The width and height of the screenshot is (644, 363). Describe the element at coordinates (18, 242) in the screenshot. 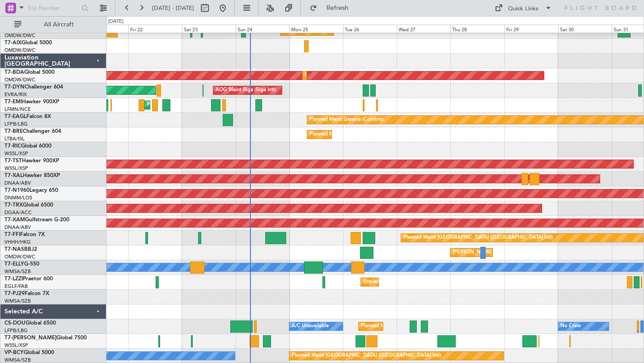

I see `a: VHHH/HKG` at that location.